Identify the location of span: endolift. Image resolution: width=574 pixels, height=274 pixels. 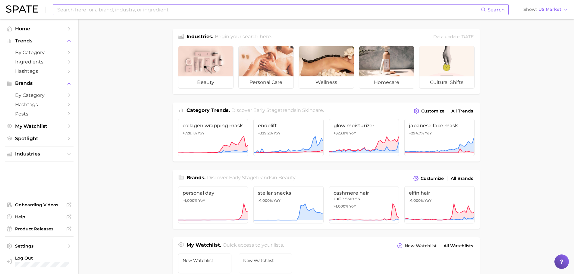
(288, 126).